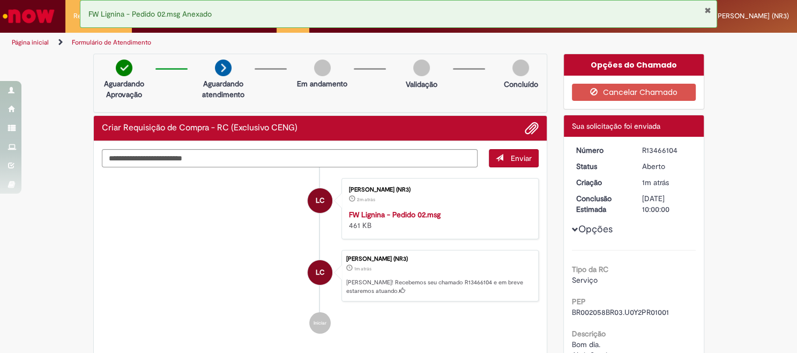  I want to click on span: Enviar, so click(521, 158).